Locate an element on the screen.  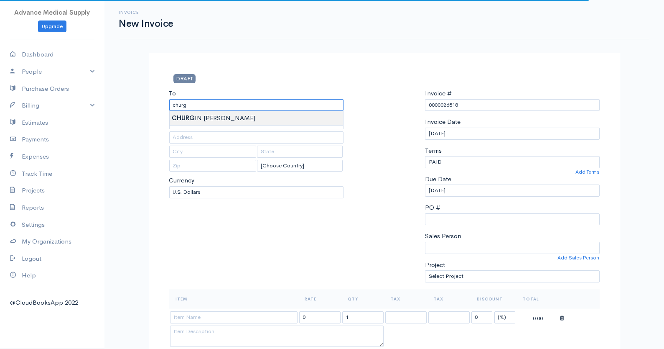
h6: Invoice is located at coordinates (146, 12).